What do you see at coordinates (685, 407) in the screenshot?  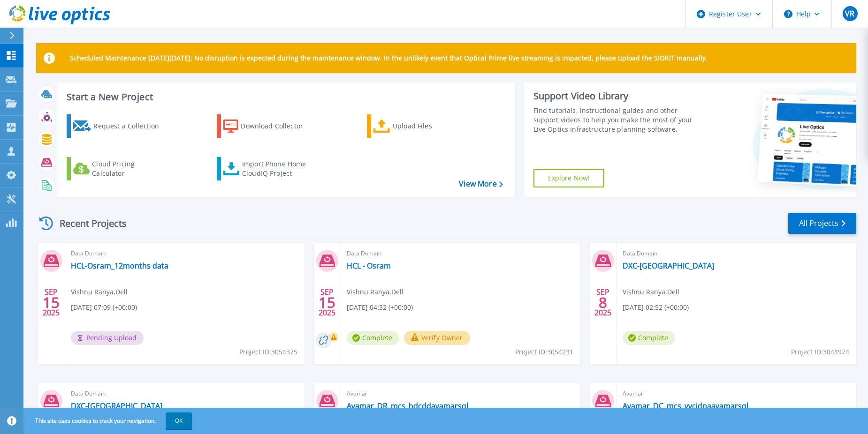 I see `a: Avamar_DC_mcs_vvcidpaavamarsql` at bounding box center [685, 407].